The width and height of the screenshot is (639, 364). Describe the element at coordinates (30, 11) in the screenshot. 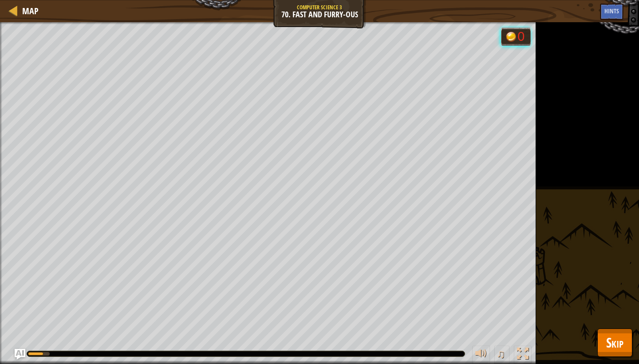

I see `span: Map` at that location.